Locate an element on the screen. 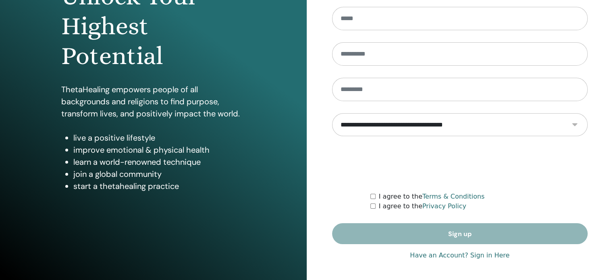 This screenshot has height=280, width=613. a: Privacy Policy is located at coordinates (444, 206).